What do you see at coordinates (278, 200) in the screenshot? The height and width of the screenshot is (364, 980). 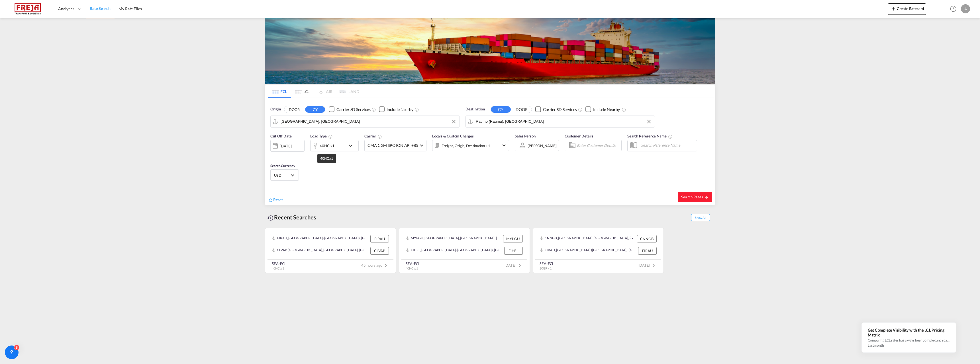 I see `span: Reset` at bounding box center [278, 200].